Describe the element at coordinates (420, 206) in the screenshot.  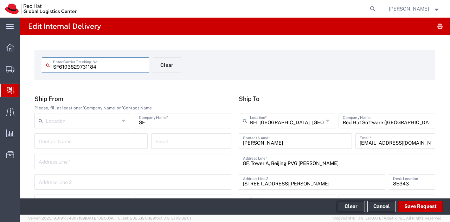
I see `button: Save Request` at that location.